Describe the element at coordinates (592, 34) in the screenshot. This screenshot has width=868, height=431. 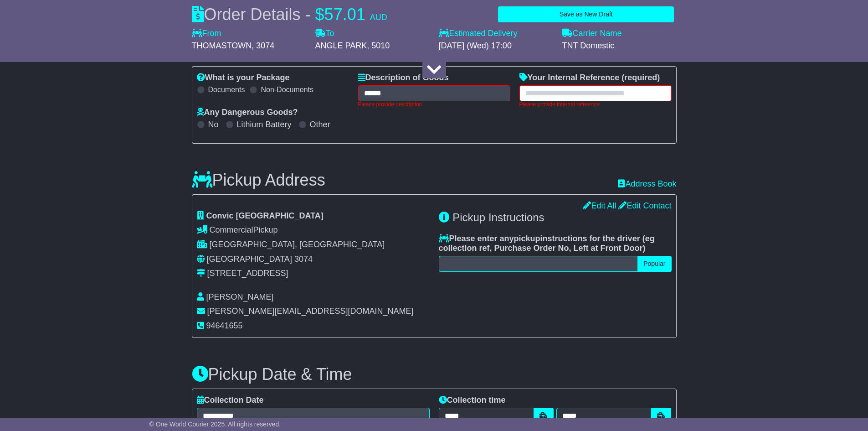
I see `label: Carrier Name` at that location.